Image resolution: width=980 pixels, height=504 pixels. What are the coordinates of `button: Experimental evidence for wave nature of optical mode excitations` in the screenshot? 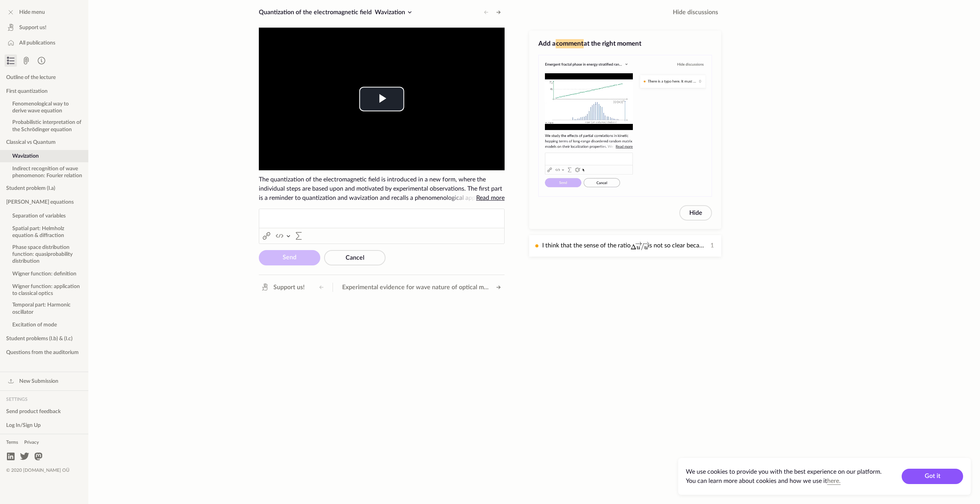 It's located at (422, 288).